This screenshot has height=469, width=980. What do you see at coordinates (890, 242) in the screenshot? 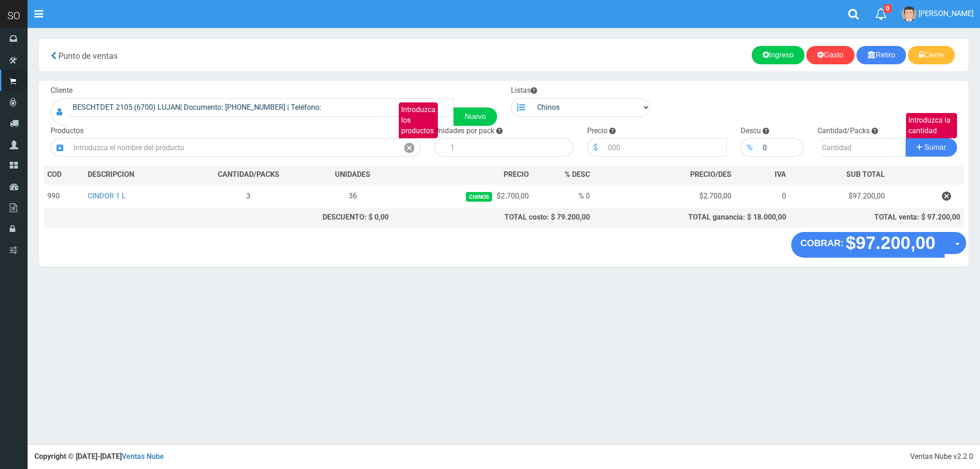
I see `strong: $97.200,00` at bounding box center [890, 242].